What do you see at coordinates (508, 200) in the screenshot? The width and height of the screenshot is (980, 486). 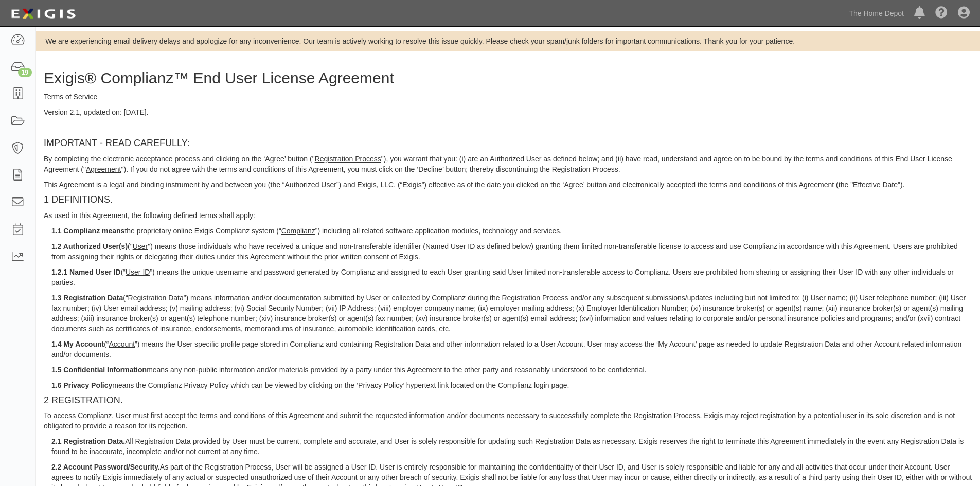 I see `h4: 1 DEFINITIONS.` at bounding box center [508, 200].